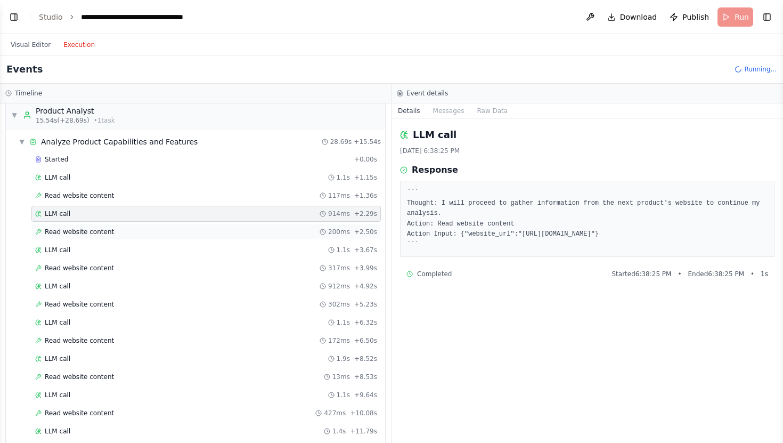 The width and height of the screenshot is (783, 443). What do you see at coordinates (409, 111) in the screenshot?
I see `button: Details` at bounding box center [409, 111].